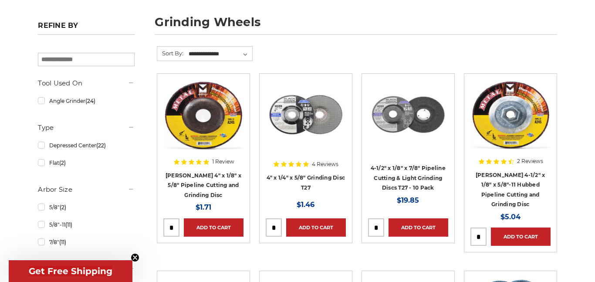 This screenshot has height=282, width=595. What do you see at coordinates (510, 132) in the screenshot?
I see `a: Mercer 4-1/2" x 1/8" x 5/8"-11 Hubbed Cutting and Light Grinding Wheel` at bounding box center [510, 132].